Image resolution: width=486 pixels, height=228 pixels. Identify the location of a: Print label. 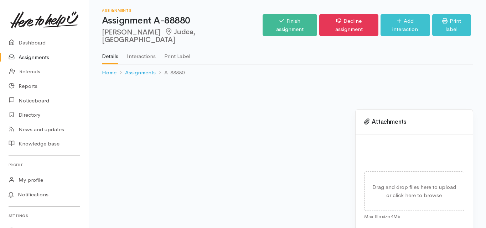
(451, 25).